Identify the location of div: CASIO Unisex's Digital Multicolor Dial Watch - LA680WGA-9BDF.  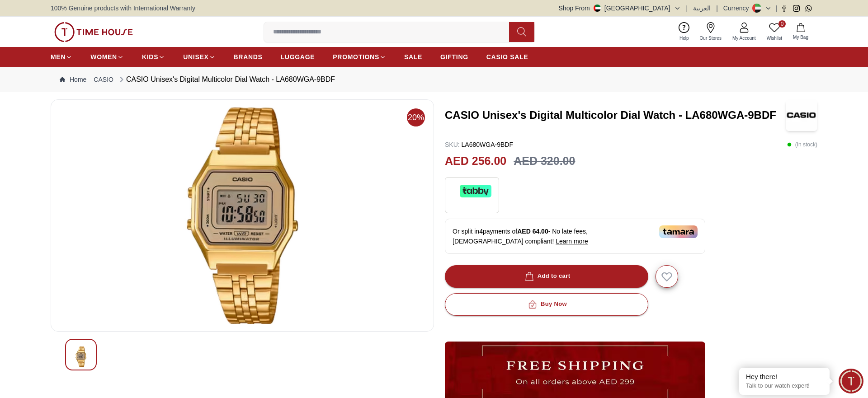
(226, 79).